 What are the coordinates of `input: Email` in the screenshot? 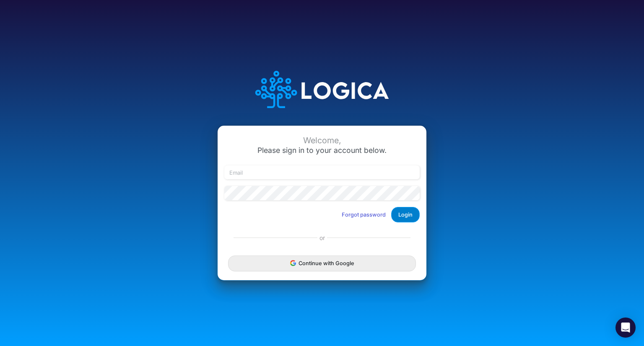 It's located at (322, 172).